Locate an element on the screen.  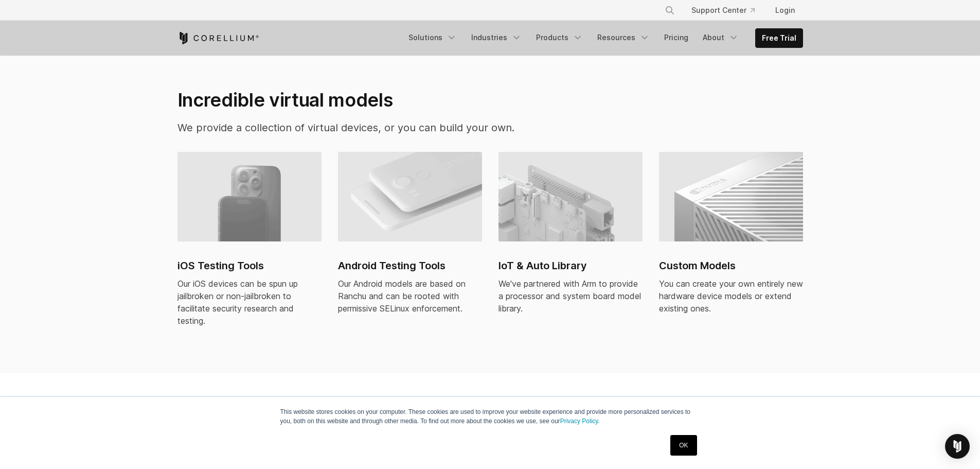
a: Android virtual machine and devices Android Testing Tools Our Android models are based on Ranchu ... is located at coordinates (410, 240).